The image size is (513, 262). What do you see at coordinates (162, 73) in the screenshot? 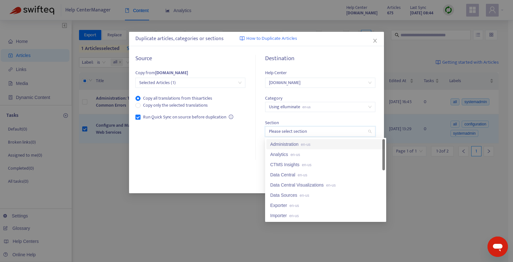
I see `span: Copy from` at bounding box center [162, 73].